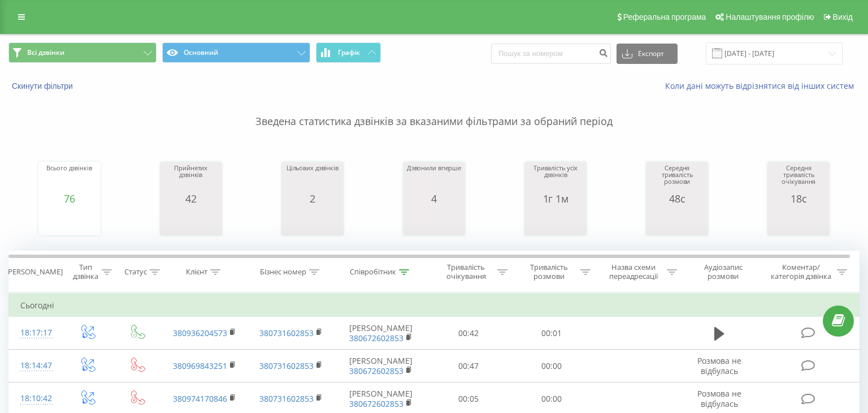 This screenshot has height=413, width=868. What do you see at coordinates (44, 86) in the screenshot?
I see `button: Скинути фільтри` at bounding box center [44, 86].